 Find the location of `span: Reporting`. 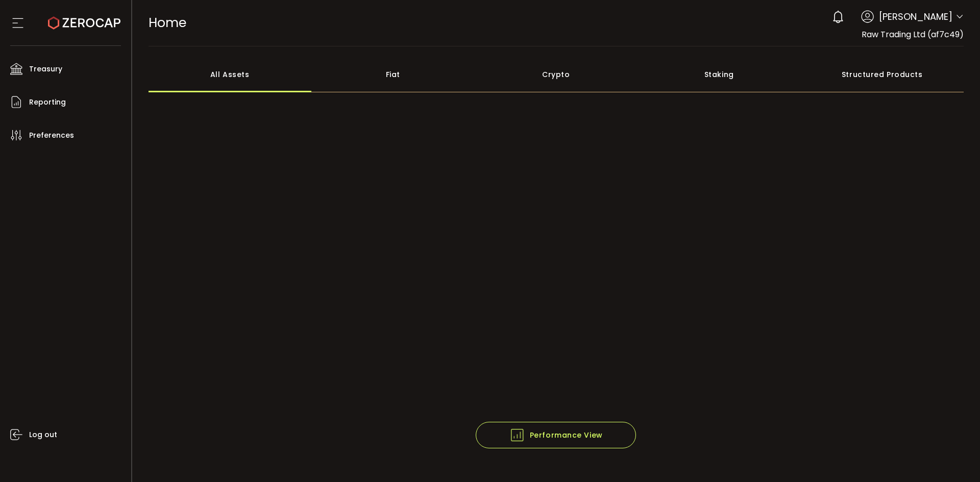

span: Reporting is located at coordinates (48, 102).